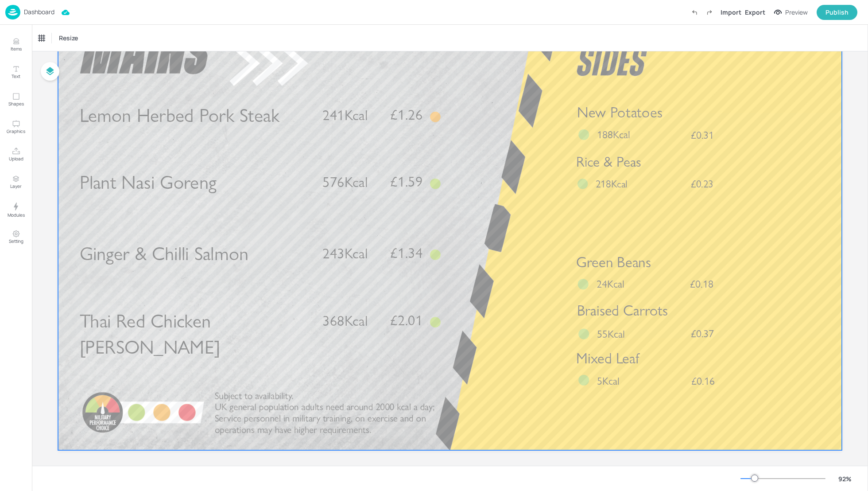 Image resolution: width=868 pixels, height=491 pixels. What do you see at coordinates (39, 12) in the screenshot?
I see `p: Dashboard` at bounding box center [39, 12].